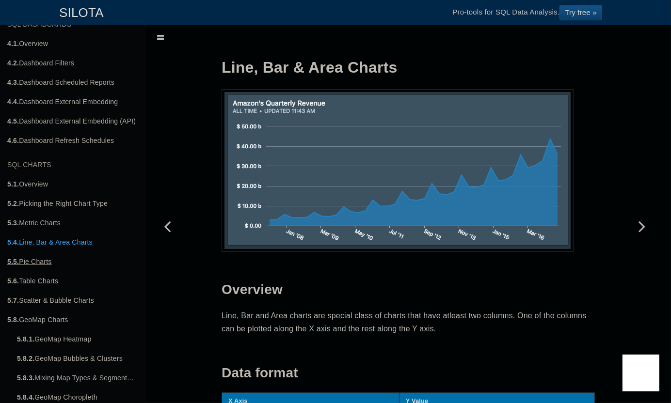  Describe the element at coordinates (13, 184) in the screenshot. I see `b: 5.1.` at that location.